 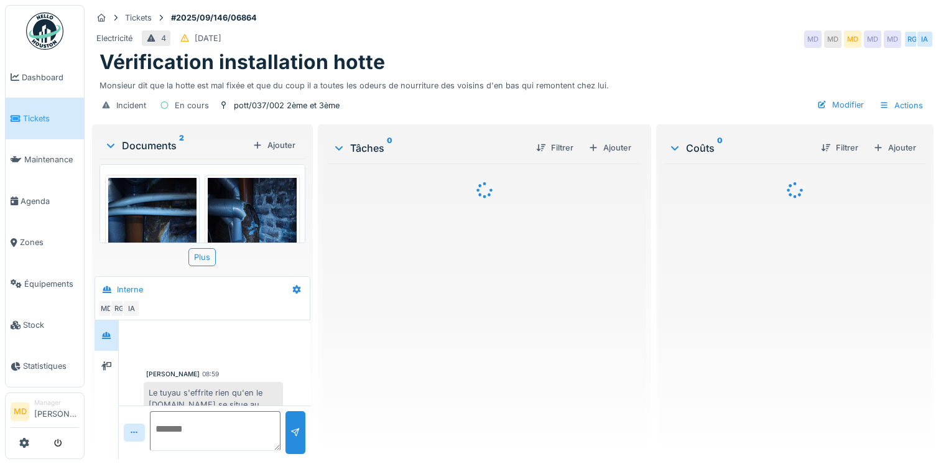 What do you see at coordinates (45, 366) in the screenshot?
I see `a: Statistiques` at bounding box center [45, 366].